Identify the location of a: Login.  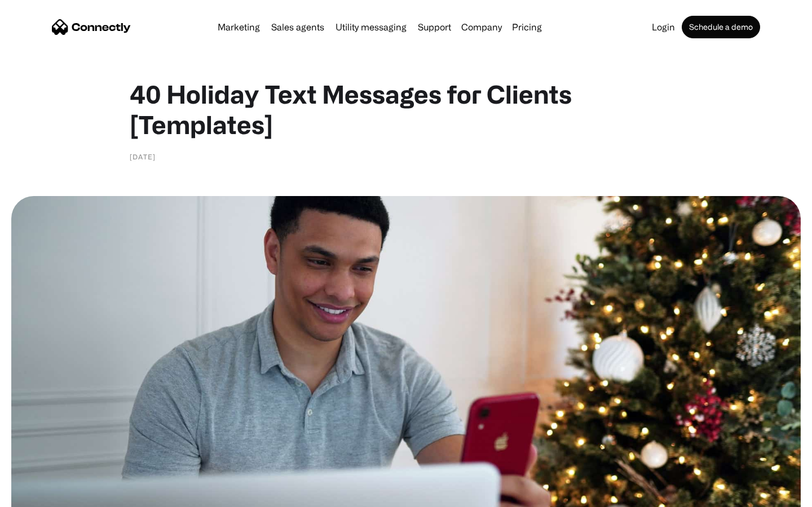
(663, 27).